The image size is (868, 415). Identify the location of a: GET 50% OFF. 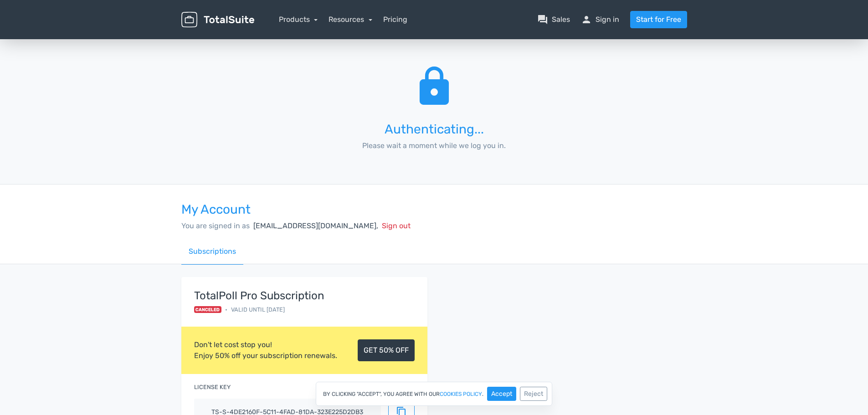
(386, 350).